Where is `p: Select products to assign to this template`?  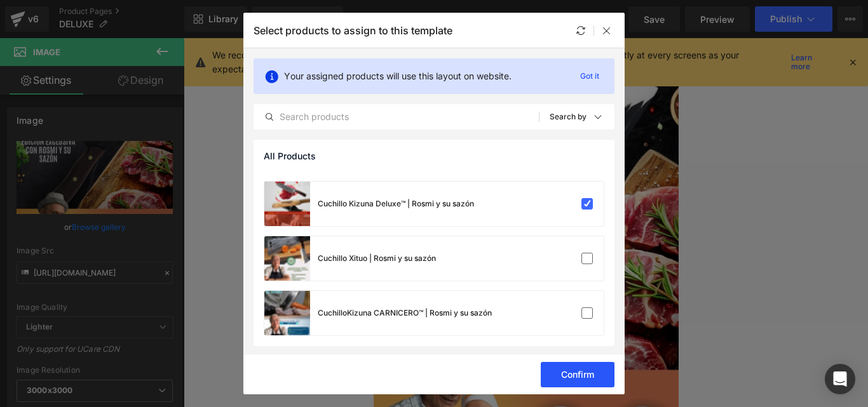
p: Select products to assign to this template is located at coordinates (353, 30).